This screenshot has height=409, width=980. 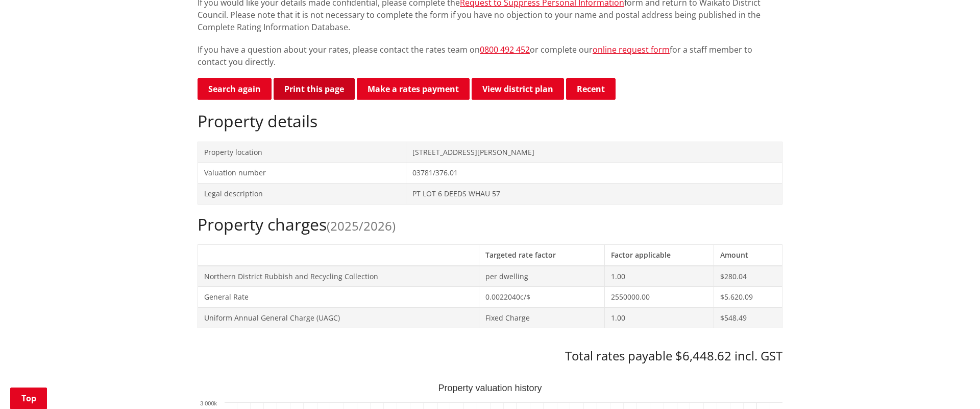 I want to click on td: Valuation number, so click(x=302, y=173).